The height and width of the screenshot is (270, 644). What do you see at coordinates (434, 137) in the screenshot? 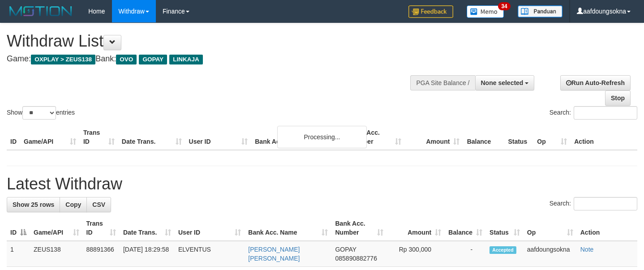
I see `th: Amount` at bounding box center [434, 137].